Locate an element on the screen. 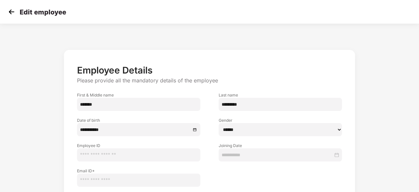  label: Email ID is located at coordinates (139, 171).